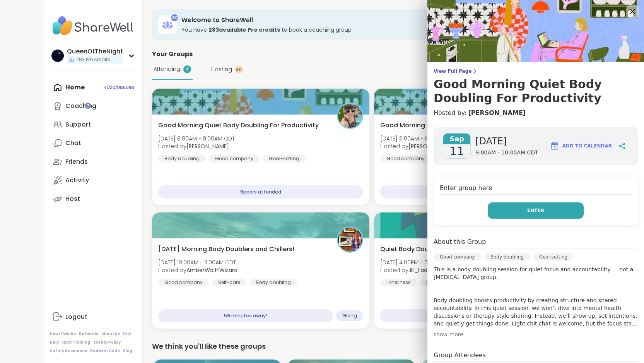  What do you see at coordinates (441, 270) in the screenshot?
I see `b: Jill_LadyOfTheMountain` at bounding box center [441, 270].